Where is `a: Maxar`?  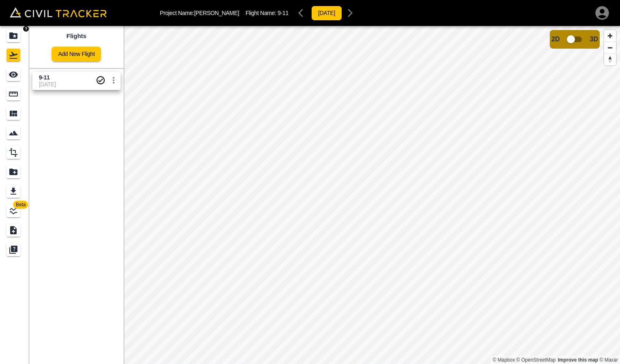 a: Maxar is located at coordinates (609, 360).